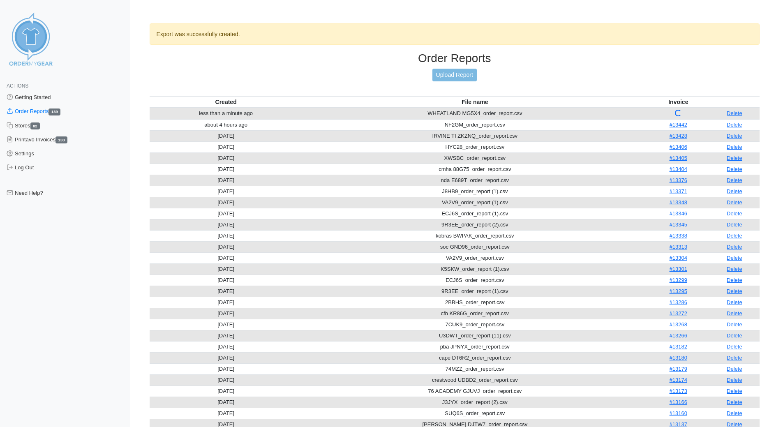 The height and width of the screenshot is (427, 783). I want to click on a: #13346, so click(679, 213).